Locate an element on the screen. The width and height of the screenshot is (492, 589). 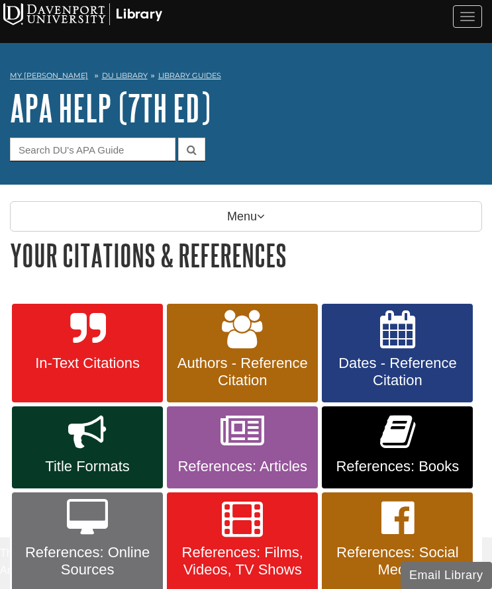
a: In-Text Citations is located at coordinates (87, 354).